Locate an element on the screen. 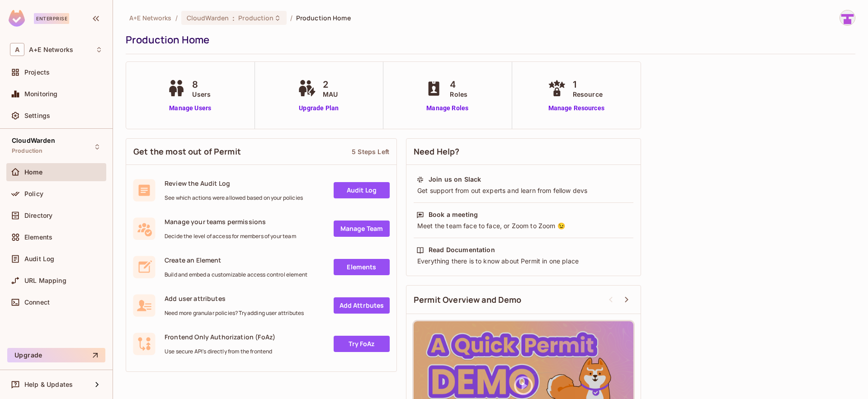 This screenshot has width=868, height=399. span: 4 is located at coordinates (458, 85).